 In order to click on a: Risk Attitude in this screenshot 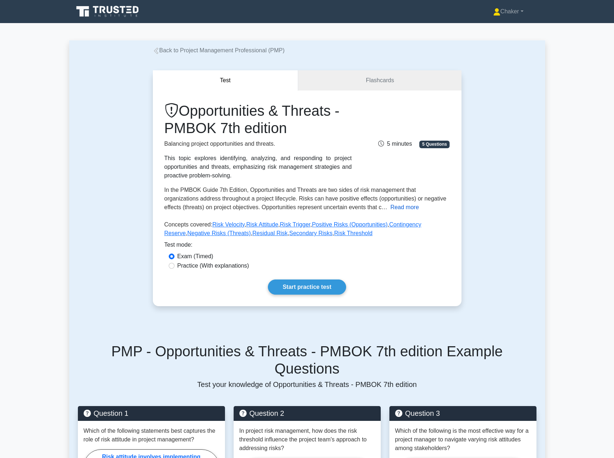, I will do `click(262, 224)`.